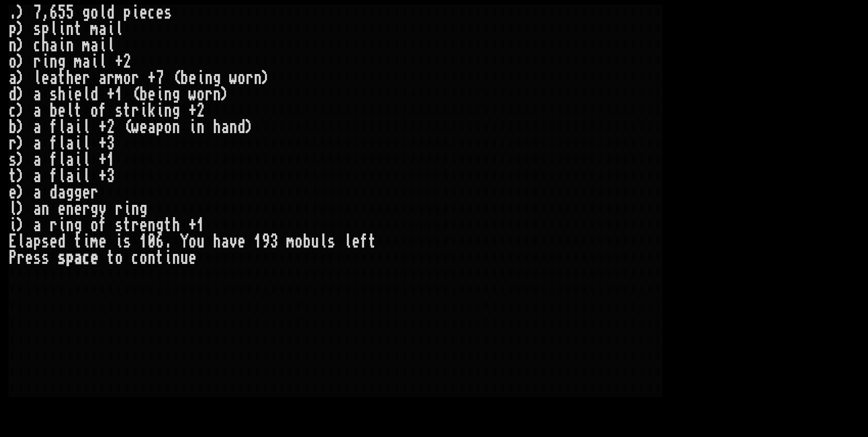 The width and height of the screenshot is (868, 437). Describe the element at coordinates (111, 127) in the screenshot. I see `div: 2` at that location.